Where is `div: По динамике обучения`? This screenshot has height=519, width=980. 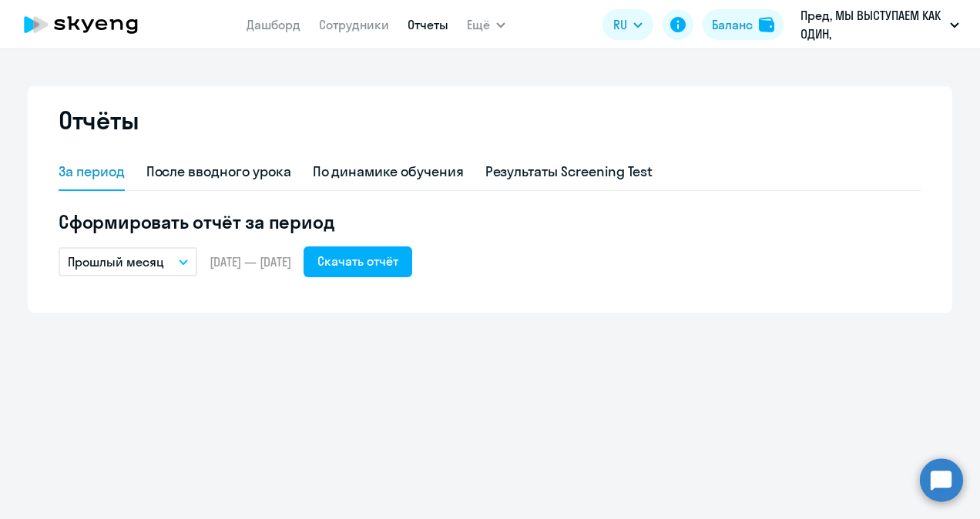 div: По динамике обучения is located at coordinates (388, 172).